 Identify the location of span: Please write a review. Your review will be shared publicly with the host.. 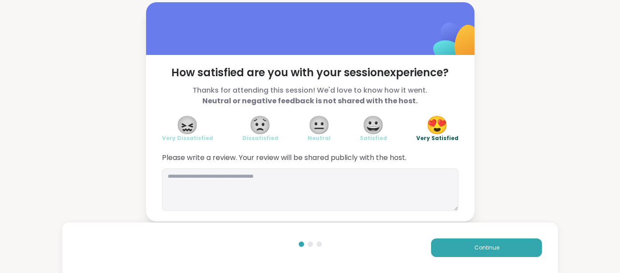
(310, 158).